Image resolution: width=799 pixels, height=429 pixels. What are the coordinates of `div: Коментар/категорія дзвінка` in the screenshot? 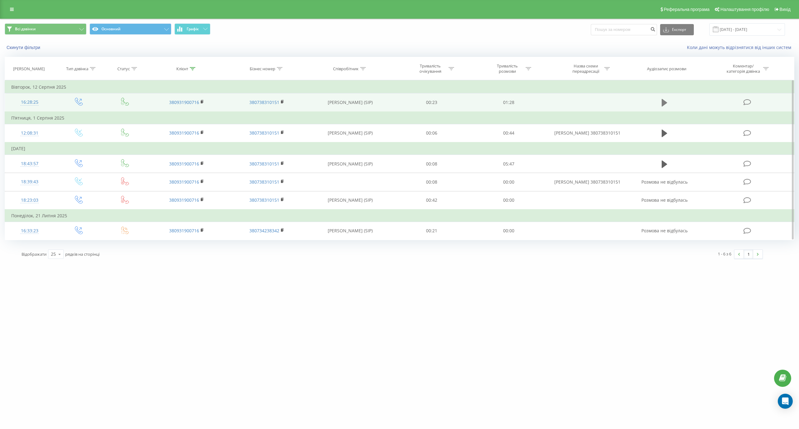 It's located at (743, 69).